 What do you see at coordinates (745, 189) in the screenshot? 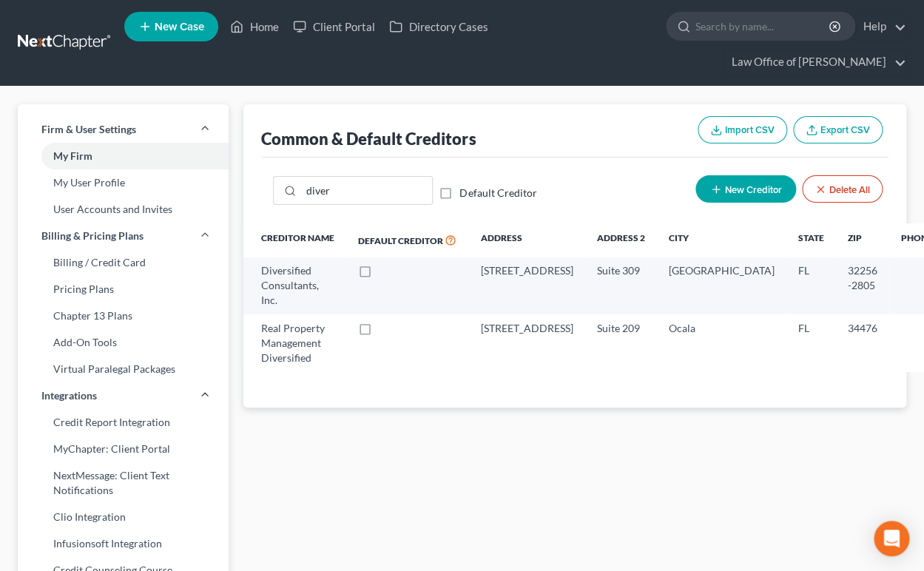
I see `button: New Creditor` at bounding box center [745, 189].